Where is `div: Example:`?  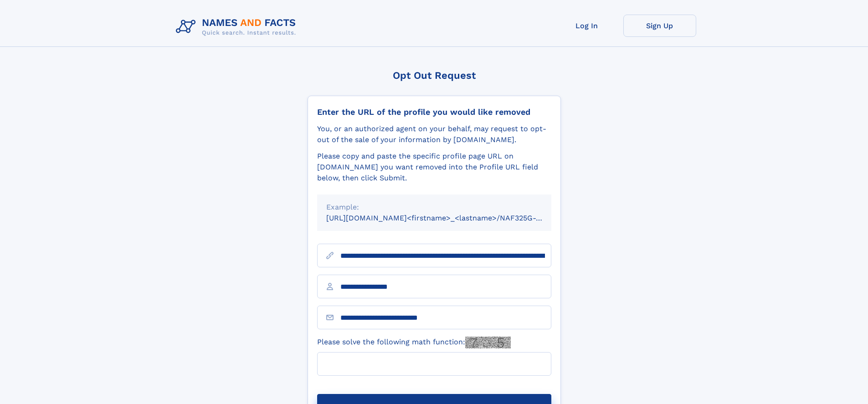 div: Example: is located at coordinates (434, 207).